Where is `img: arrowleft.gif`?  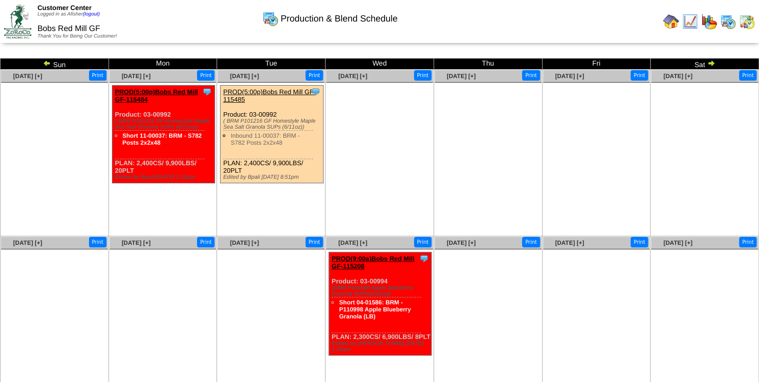
img: arrowleft.gif is located at coordinates (47, 63).